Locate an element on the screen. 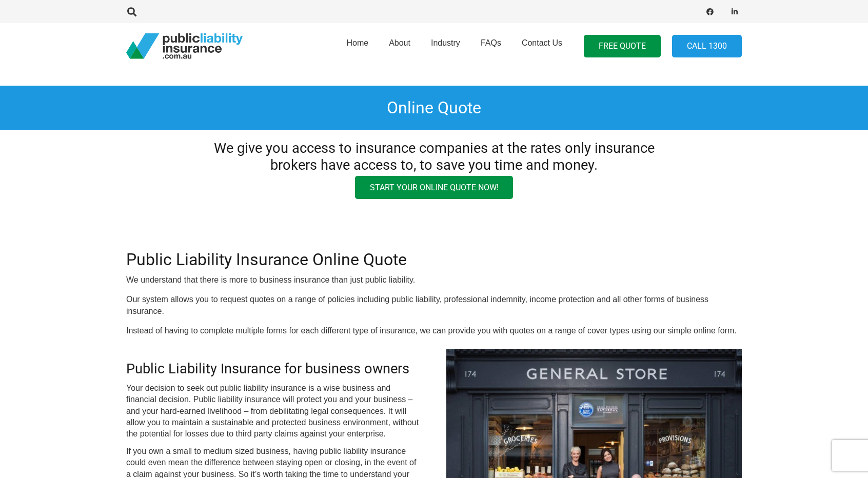  h2: Public Liability Insurance Online Quote is located at coordinates (434, 259).